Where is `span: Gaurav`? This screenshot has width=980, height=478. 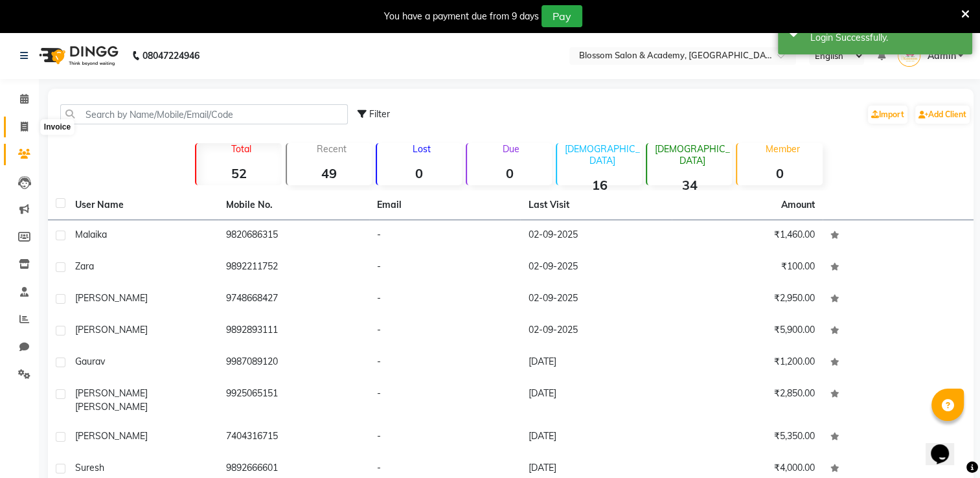
span: Gaurav is located at coordinates (90, 361).